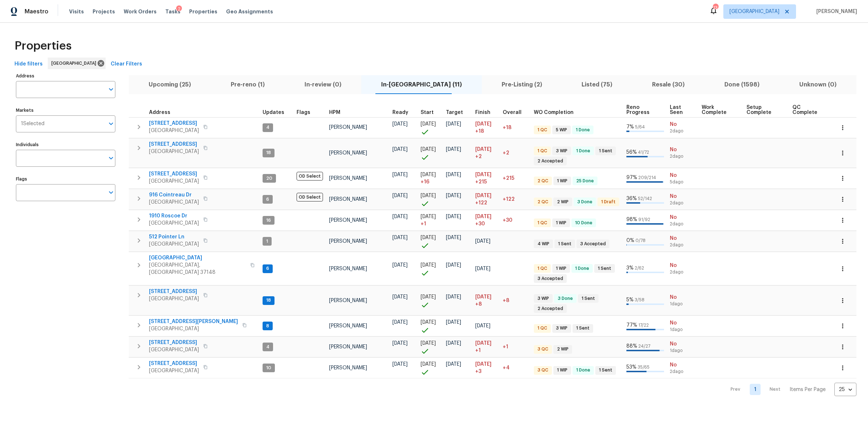 The width and height of the screenshot is (868, 433). What do you see at coordinates (543, 202) in the screenshot?
I see `span: 2 QC` at bounding box center [543, 202].